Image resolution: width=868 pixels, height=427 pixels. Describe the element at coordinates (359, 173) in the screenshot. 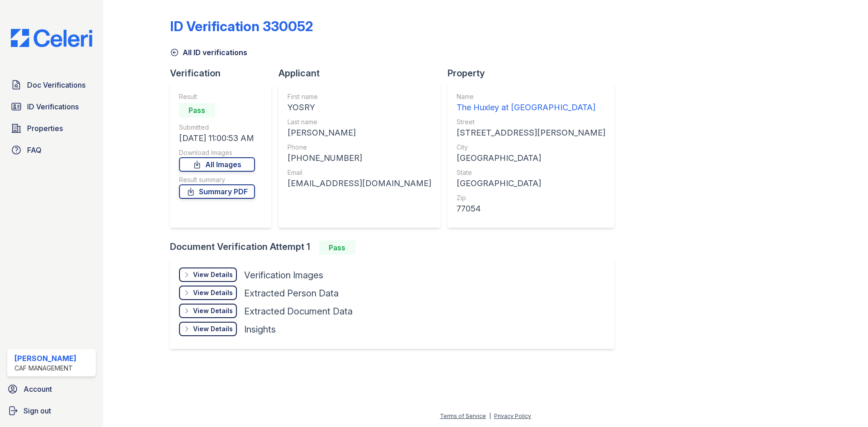

I see `div: Email` at that location.